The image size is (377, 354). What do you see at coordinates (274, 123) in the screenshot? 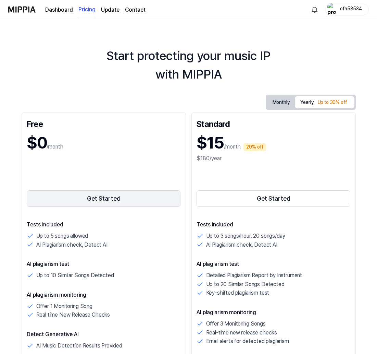
I see `div: Standard` at bounding box center [274, 123].